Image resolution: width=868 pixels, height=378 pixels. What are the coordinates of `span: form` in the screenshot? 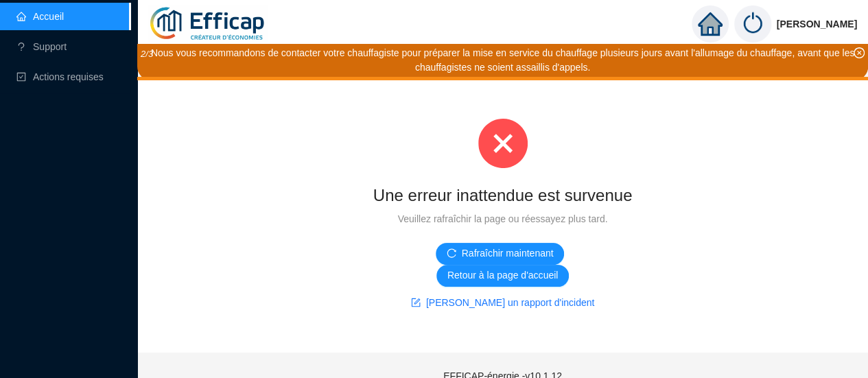 It's located at (416, 303).